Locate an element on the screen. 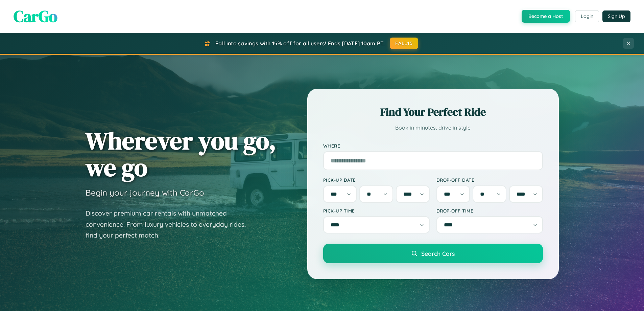  h2: Find Your Perfect Ride is located at coordinates (433, 112).